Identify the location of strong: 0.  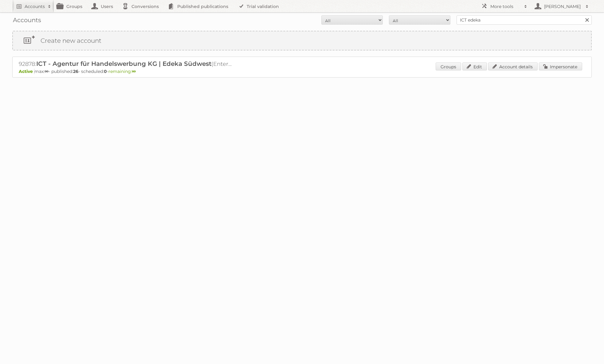
(105, 72).